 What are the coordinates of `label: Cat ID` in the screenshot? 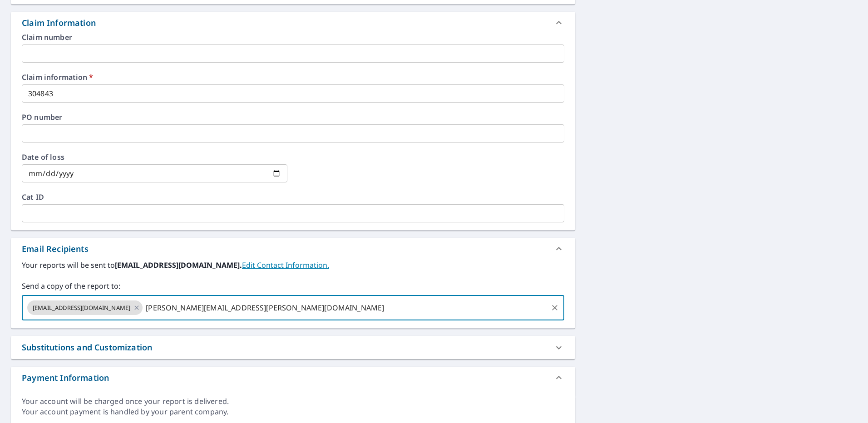 It's located at (293, 197).